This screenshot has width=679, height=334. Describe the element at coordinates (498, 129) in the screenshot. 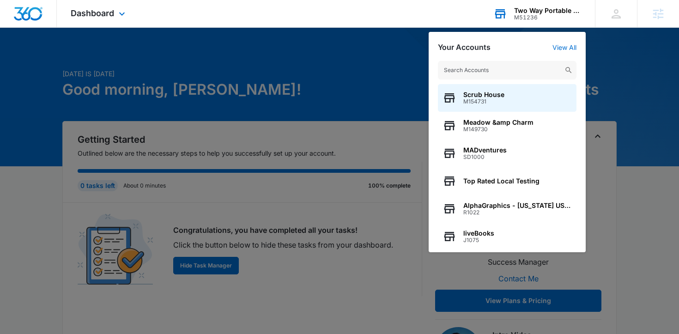

I see `span: M149730` at that location.